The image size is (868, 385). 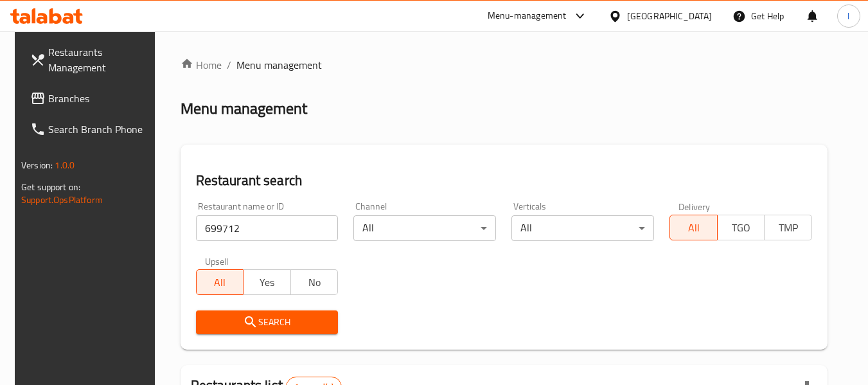 What do you see at coordinates (526, 16) in the screenshot?
I see `div: Menu-management` at bounding box center [526, 16].